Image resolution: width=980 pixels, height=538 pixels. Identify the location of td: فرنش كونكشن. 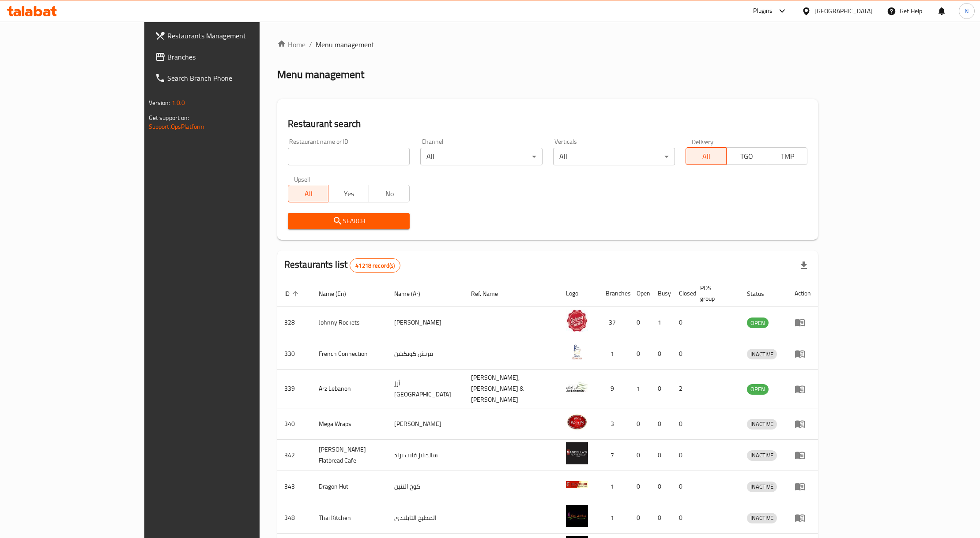
(425, 354).